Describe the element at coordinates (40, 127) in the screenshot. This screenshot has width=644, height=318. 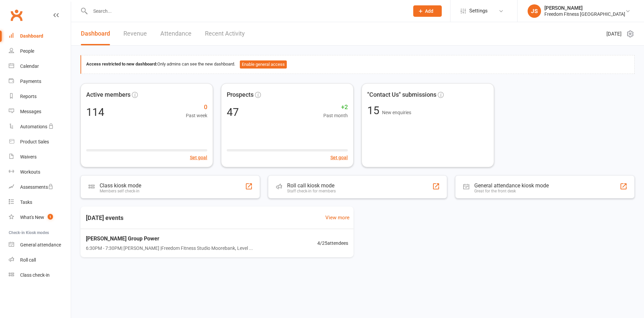
I see `a: Automations` at that location.